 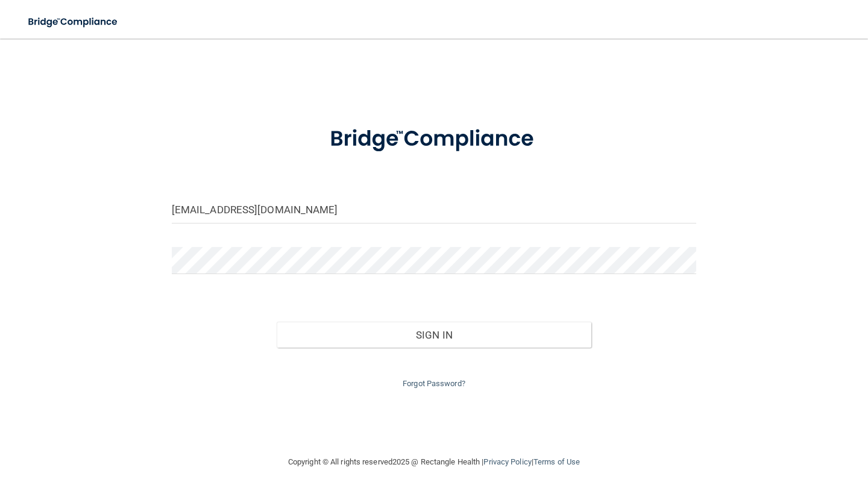 What do you see at coordinates (507, 461) in the screenshot?
I see `a: Privacy Policy` at bounding box center [507, 461].